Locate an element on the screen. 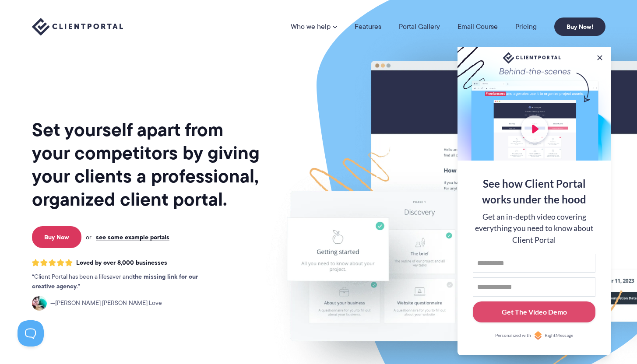  a: Buy Now is located at coordinates (56, 237).